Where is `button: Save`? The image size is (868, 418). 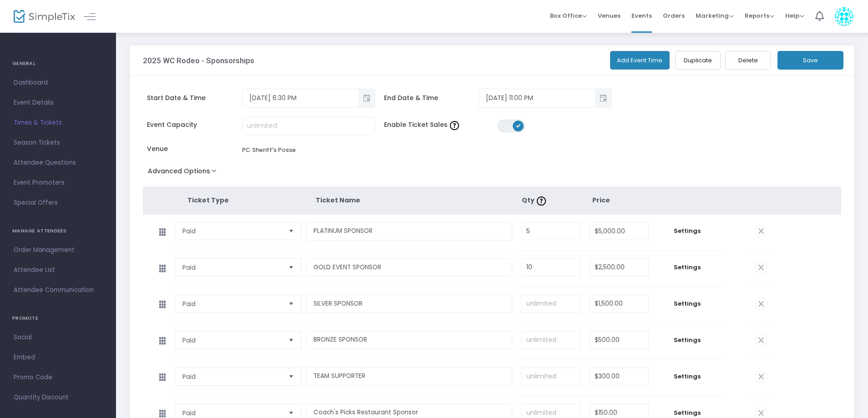 button: Save is located at coordinates (810, 60).